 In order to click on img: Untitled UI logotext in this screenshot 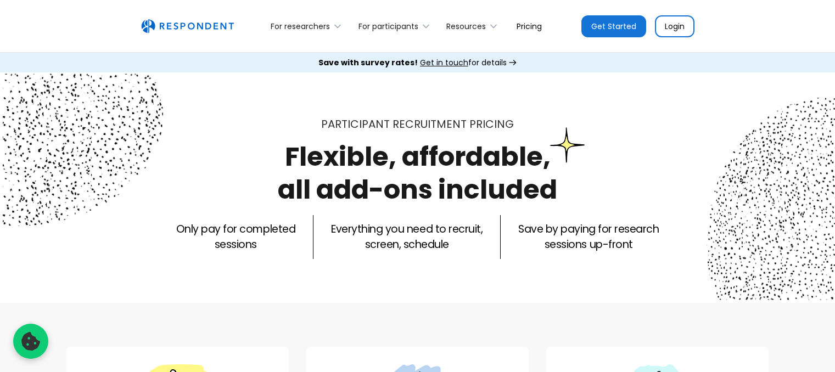, I will do `click(187, 26)`.